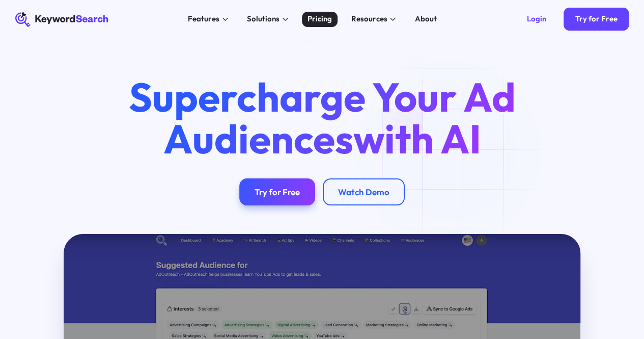 The image size is (644, 339). I want to click on div: Features, so click(204, 19).